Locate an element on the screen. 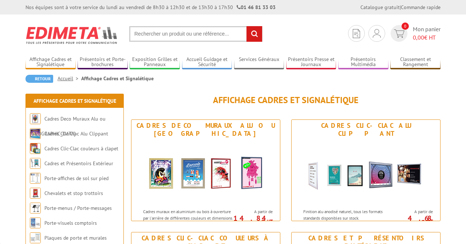 Image resolution: width=466 pixels, height=244 pixels. p: 14.84 € is located at coordinates (252, 221).